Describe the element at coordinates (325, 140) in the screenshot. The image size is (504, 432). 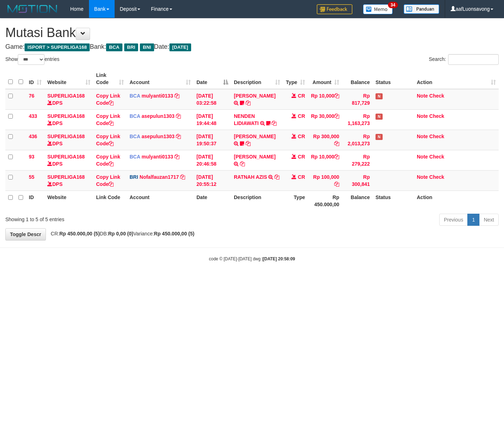
I see `td: Rp 300,000` at that location.